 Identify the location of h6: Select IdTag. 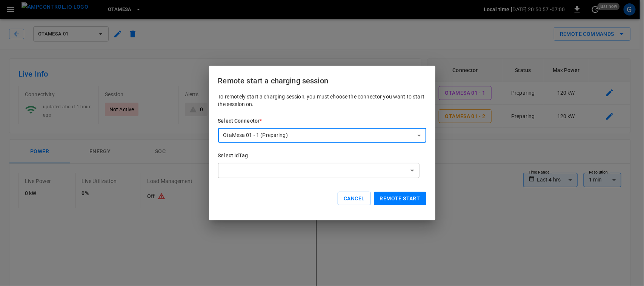
(322, 156).